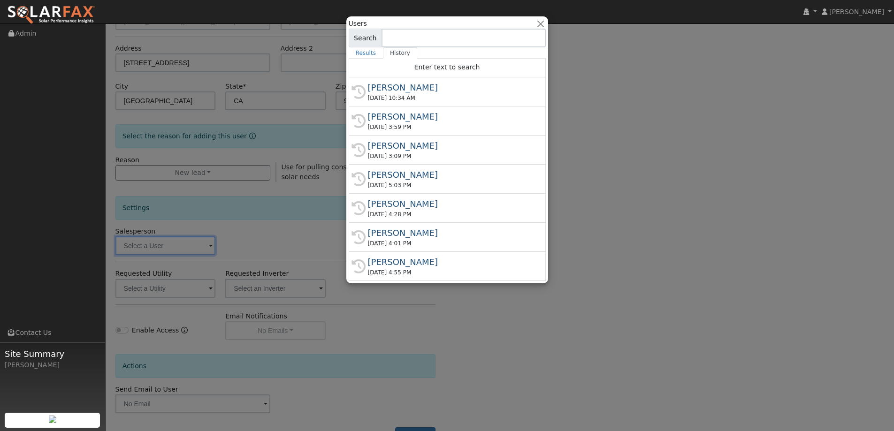  What do you see at coordinates (366, 53) in the screenshot?
I see `a: Results` at bounding box center [366, 53].